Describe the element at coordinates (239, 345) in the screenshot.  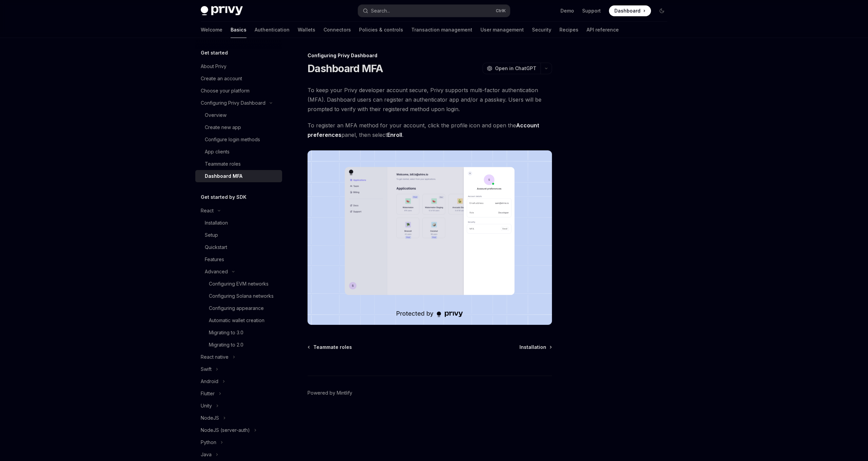
I see `a: Migrating to 2.0` at that location.